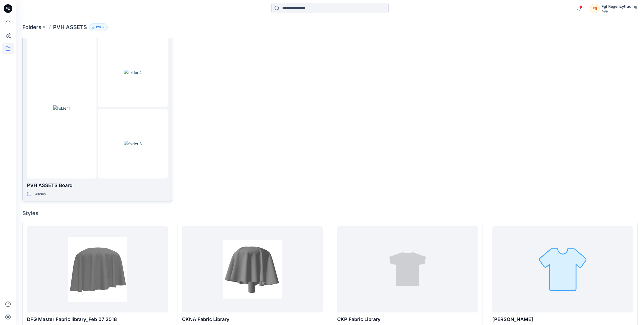 Image resolution: width=644 pixels, height=325 pixels. What do you see at coordinates (563, 269) in the screenshot?
I see `a: Tommy Trim` at bounding box center [563, 269].